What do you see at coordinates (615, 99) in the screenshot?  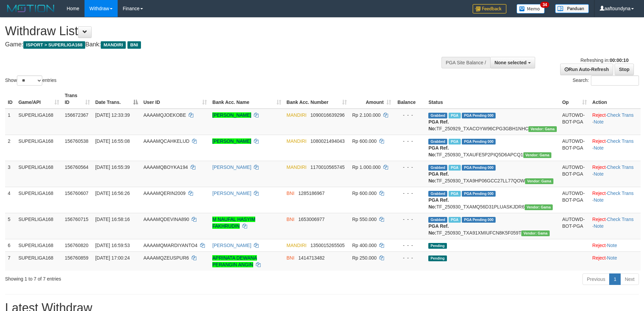 I see `th: Action` at bounding box center [615, 99].